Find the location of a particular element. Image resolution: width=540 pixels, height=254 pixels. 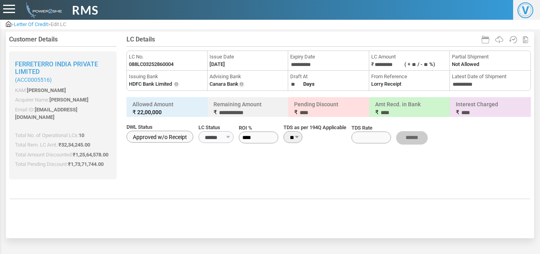

span: DWL Status is located at coordinates (160, 127).